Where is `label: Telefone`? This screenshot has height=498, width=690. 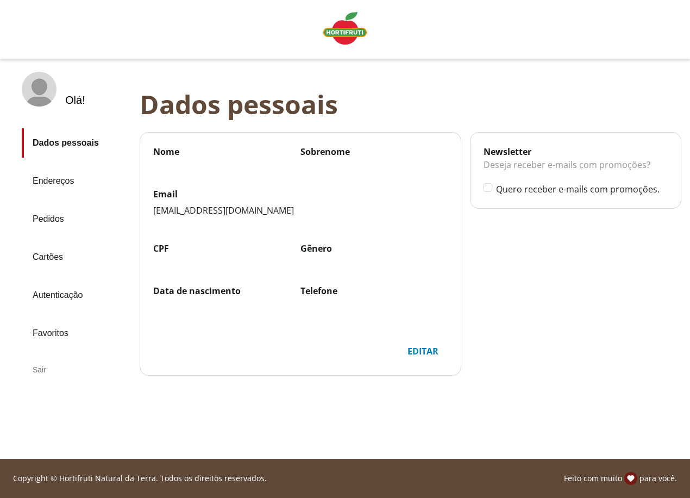 label: Telefone is located at coordinates (374, 291).